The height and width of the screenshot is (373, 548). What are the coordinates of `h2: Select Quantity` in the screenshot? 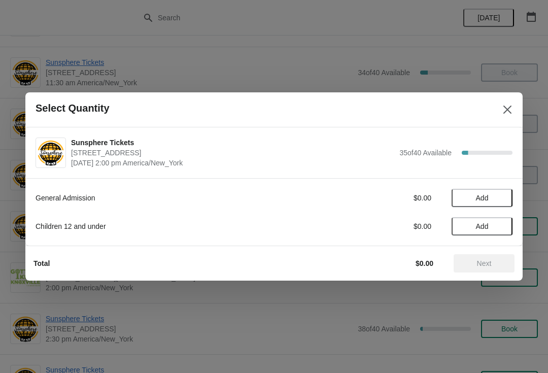 It's located at (73, 108).